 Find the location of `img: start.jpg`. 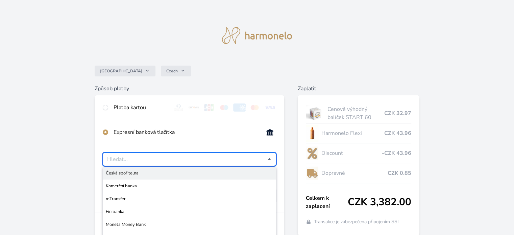

img: start.jpg is located at coordinates (315, 113).